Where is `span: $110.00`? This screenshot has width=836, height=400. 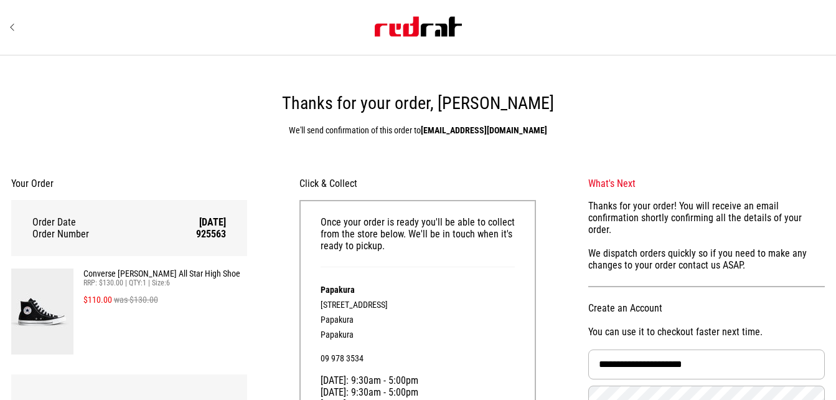
span: $110.00 is located at coordinates (98, 299).